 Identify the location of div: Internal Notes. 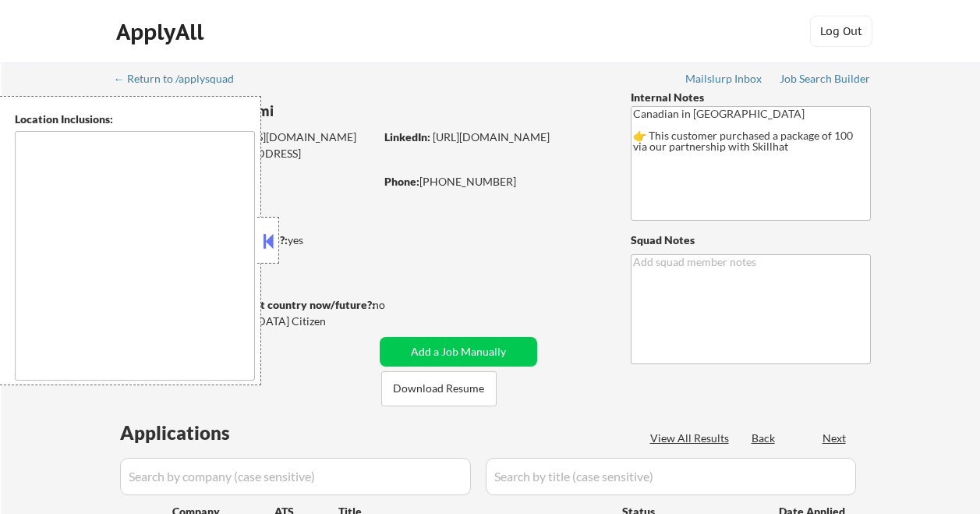
(751, 97).